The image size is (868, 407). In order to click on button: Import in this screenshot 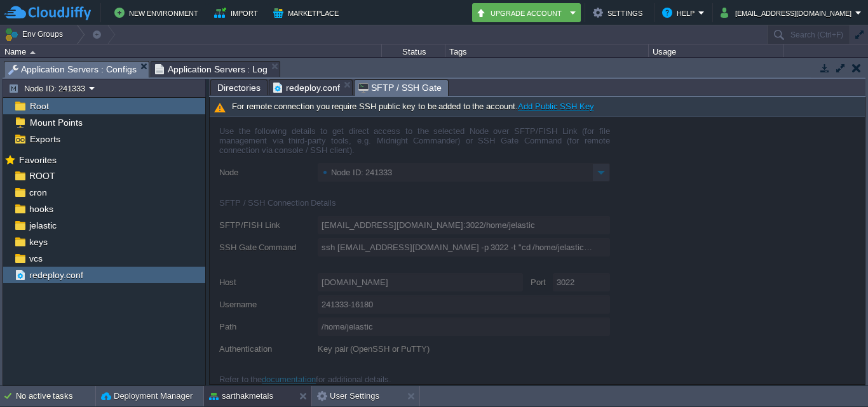, I will do `click(237, 13)`.